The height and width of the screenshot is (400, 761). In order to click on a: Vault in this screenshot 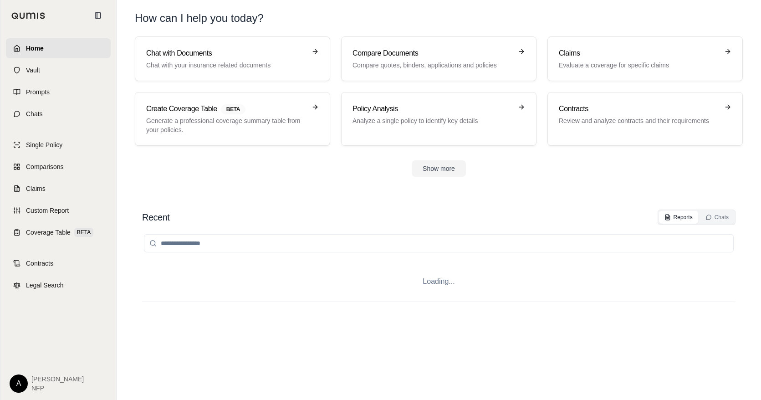, I will do `click(58, 70)`.